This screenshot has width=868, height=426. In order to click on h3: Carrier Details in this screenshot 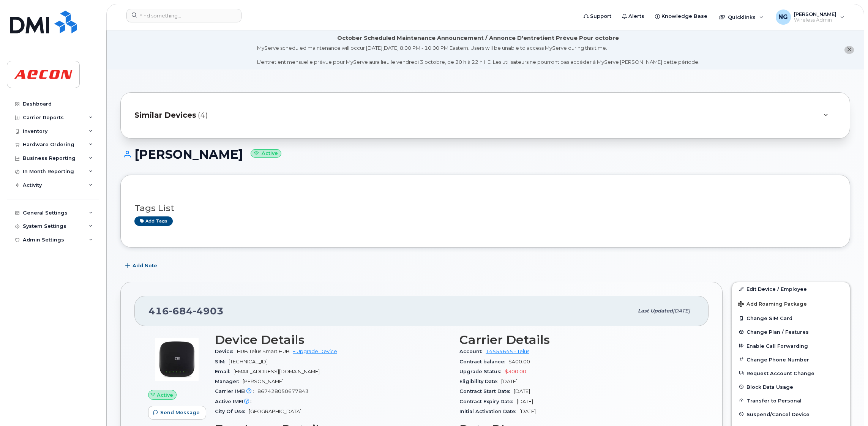, I will do `click(577, 340)`.